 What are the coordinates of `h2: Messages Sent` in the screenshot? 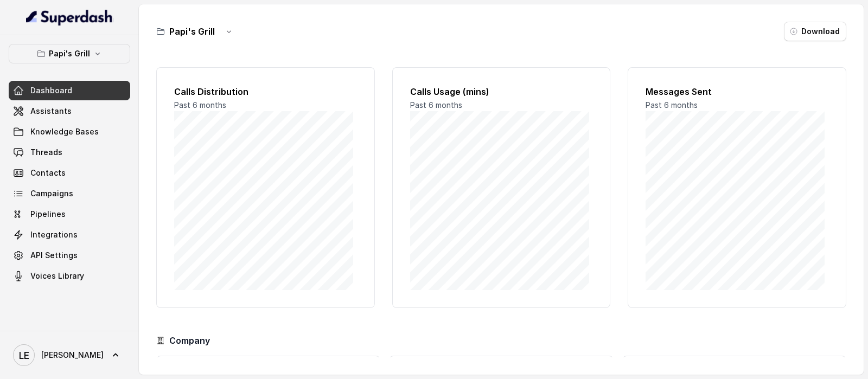 It's located at (737, 92).